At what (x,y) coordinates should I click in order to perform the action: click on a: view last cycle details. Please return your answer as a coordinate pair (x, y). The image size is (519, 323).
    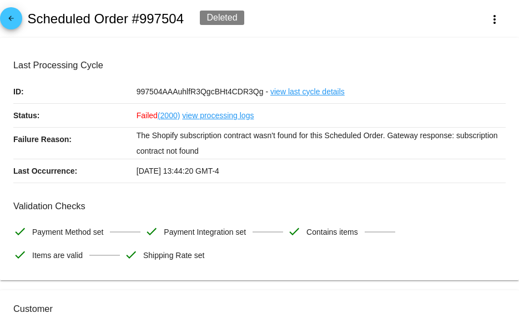
    Looking at the image, I should click on (307, 92).